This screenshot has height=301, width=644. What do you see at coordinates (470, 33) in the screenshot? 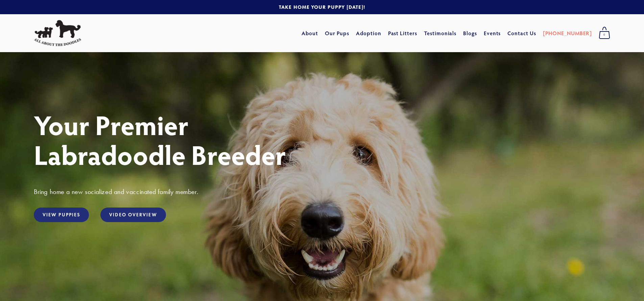
I see `a: Blogs` at bounding box center [470, 33].